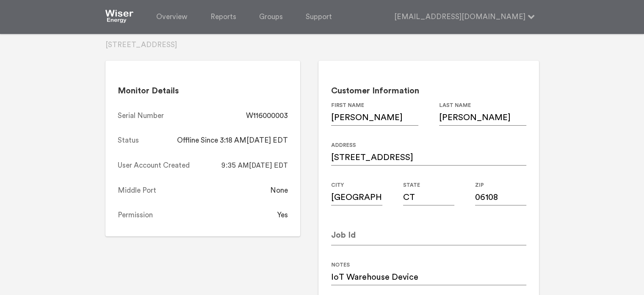 The image size is (644, 295). I want to click on div: User Account Created, so click(154, 166).